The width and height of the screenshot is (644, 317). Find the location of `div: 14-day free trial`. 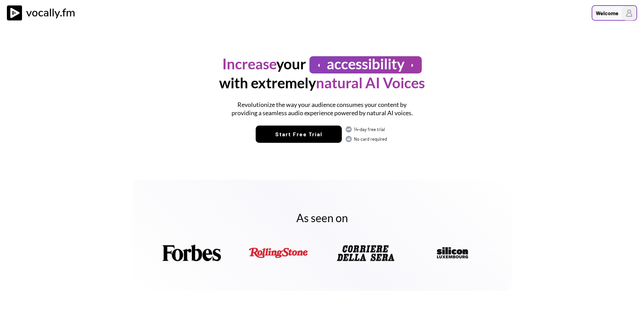

div: 14-day free trial is located at coordinates (371, 129).